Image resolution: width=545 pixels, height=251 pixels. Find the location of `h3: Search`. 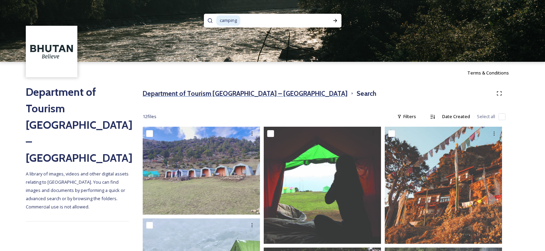

h3: Search is located at coordinates (366, 94).